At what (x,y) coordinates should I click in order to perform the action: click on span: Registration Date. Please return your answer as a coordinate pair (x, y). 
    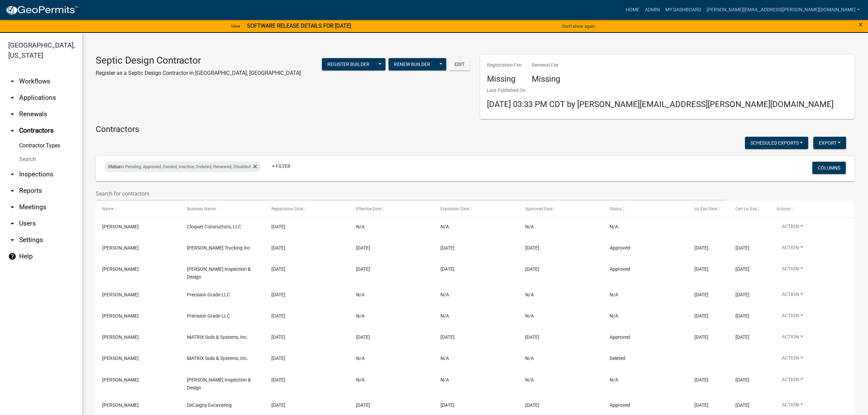
    Looking at the image, I should click on (287, 209).